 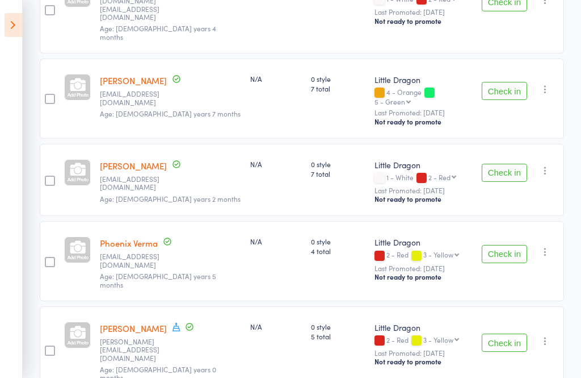 I want to click on span: 5 total, so click(x=338, y=336).